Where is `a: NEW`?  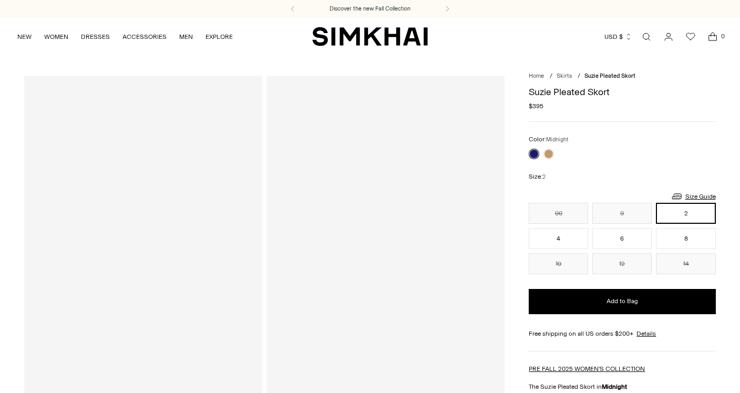 a: NEW is located at coordinates (24, 37).